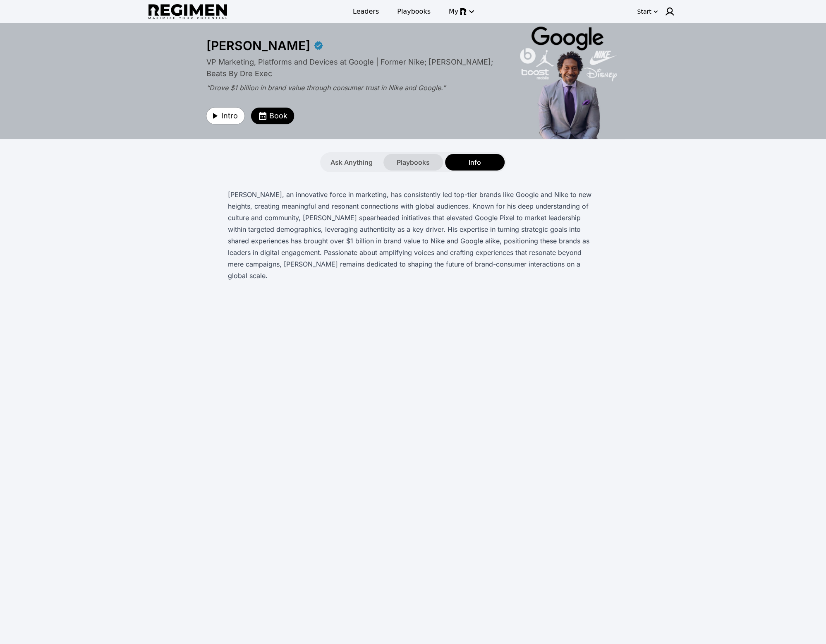 The image size is (826, 644). What do you see at coordinates (366, 12) in the screenshot?
I see `span: Leaders` at bounding box center [366, 12].